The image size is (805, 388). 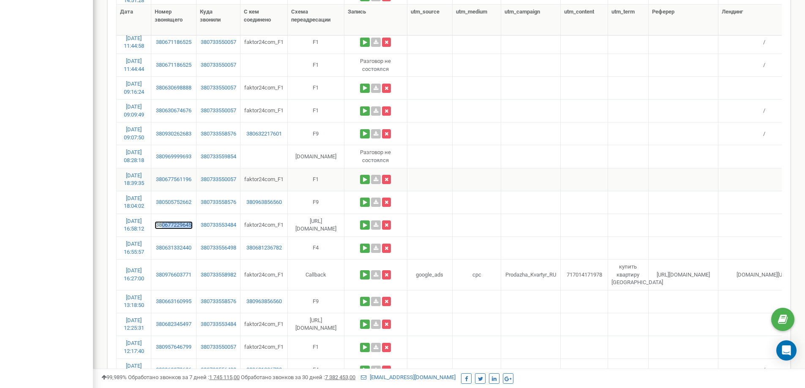 What do you see at coordinates (218, 248) in the screenshot?
I see `a: 380733556498` at bounding box center [218, 248].